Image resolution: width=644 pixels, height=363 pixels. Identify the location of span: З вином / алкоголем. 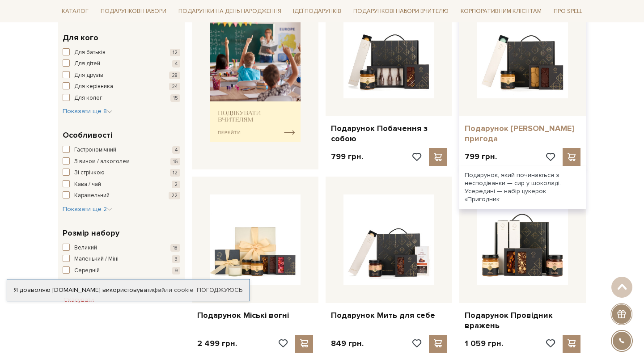
(102, 162).